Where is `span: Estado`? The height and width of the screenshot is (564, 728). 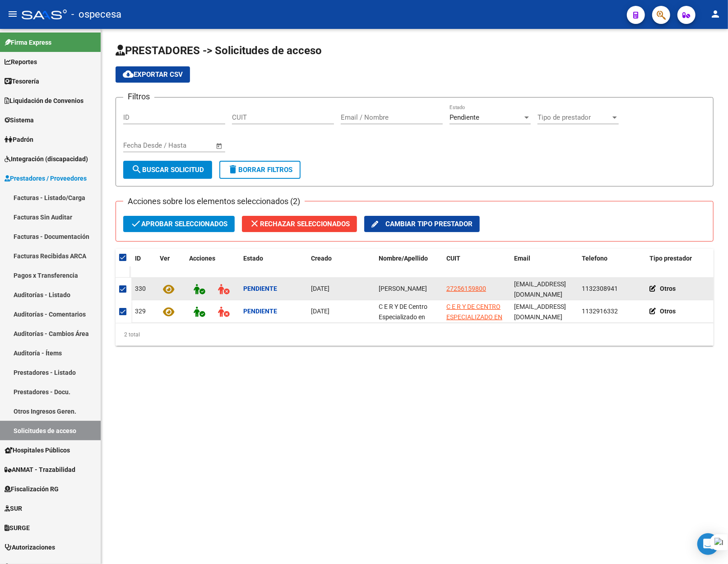 span: Estado is located at coordinates (253, 258).